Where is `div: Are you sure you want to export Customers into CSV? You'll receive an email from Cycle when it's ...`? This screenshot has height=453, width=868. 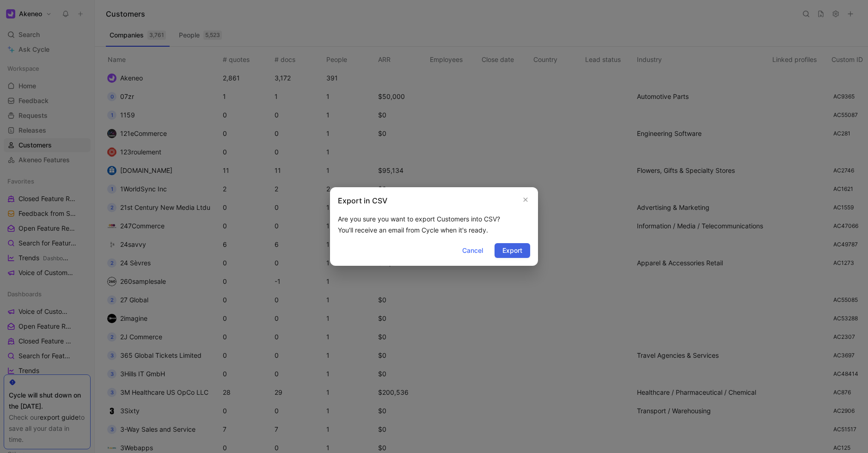
div: Are you sure you want to export Customers into CSV? You'll receive an email from Cycle when it's ... is located at coordinates (434, 224).